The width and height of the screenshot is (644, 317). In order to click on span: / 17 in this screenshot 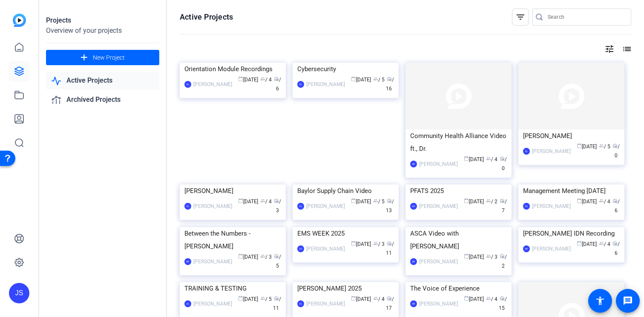, I will do `click(390, 304)`.